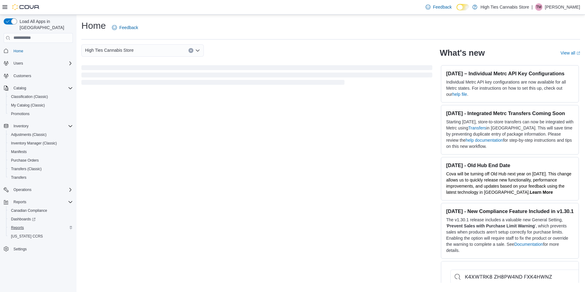  What do you see at coordinates (20, 88) in the screenshot?
I see `span: Catalog` at bounding box center [20, 88].